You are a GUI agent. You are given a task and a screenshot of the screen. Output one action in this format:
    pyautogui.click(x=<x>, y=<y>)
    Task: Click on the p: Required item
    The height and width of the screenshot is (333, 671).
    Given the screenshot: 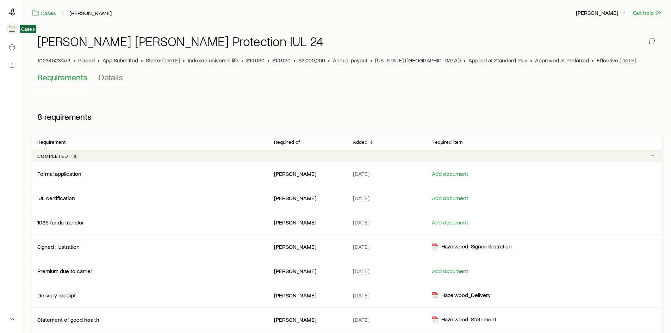 What is the action you would take?
    pyautogui.click(x=447, y=142)
    